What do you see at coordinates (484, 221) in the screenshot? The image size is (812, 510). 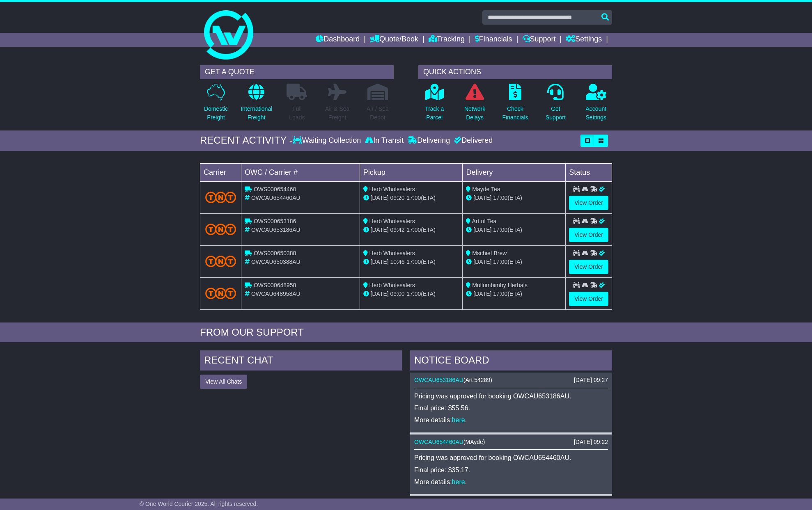 I see `span: Art of Tea` at bounding box center [484, 221].